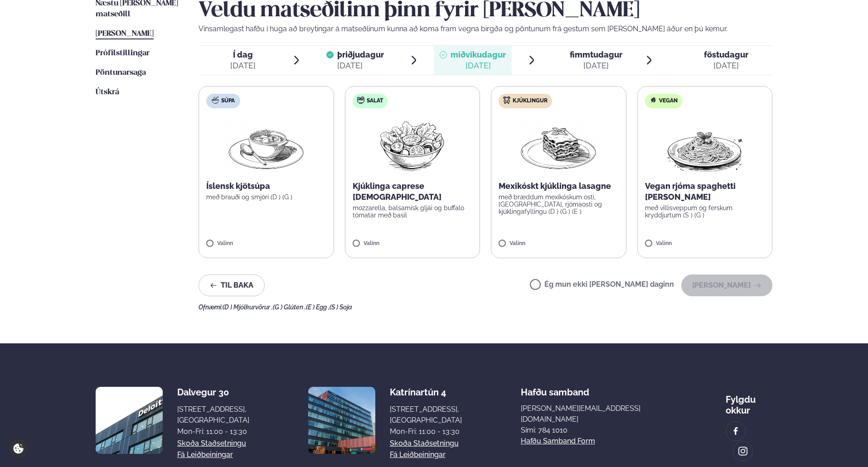 The width and height of the screenshot is (868, 467). I want to click on p: með villisveppum og ferskum kryddjurtum (S ) (G ), so click(705, 211).